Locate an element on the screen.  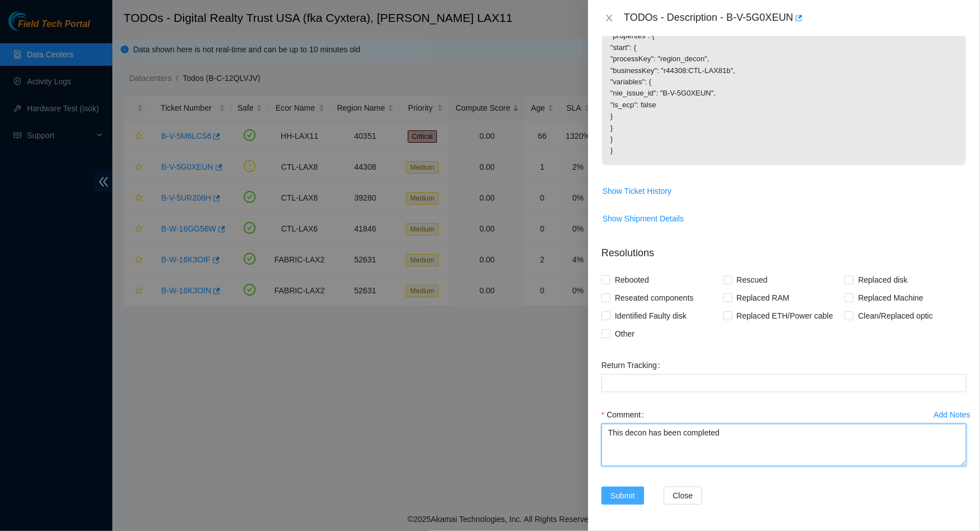
span: Replaced disk is located at coordinates (883, 280).